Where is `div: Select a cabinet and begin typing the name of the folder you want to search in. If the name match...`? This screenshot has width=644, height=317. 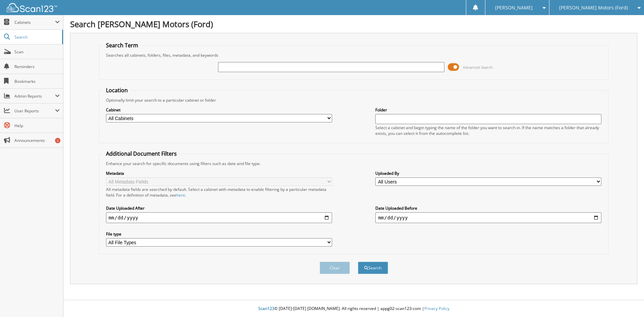
div: Select a cabinet and begin typing the name of the folder you want to search in. If the name match... is located at coordinates (489, 130).